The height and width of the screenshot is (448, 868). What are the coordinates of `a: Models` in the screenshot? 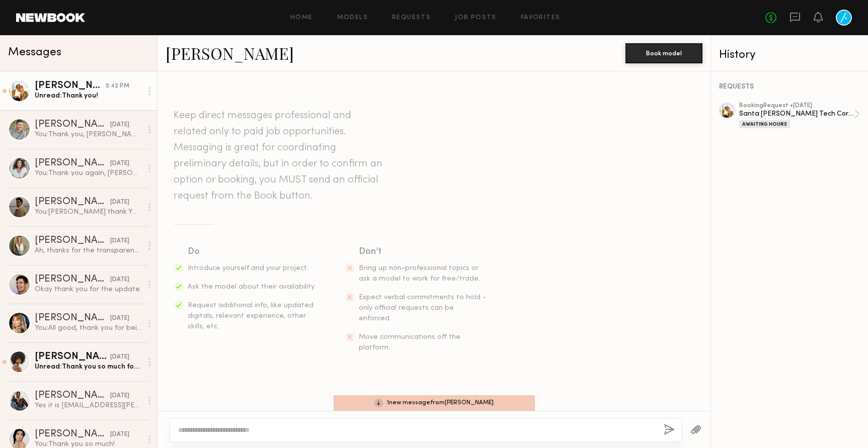 It's located at (352, 18).